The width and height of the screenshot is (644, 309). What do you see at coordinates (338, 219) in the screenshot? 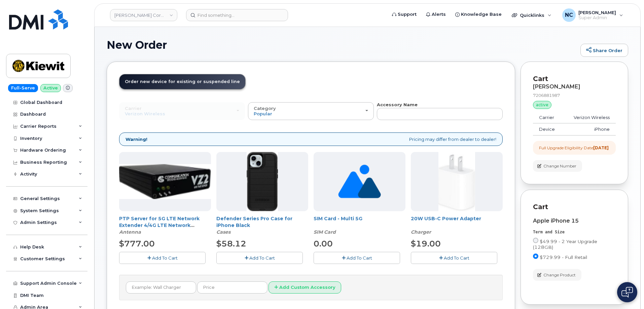
I see `a: SIM Card - Multi 5G` at bounding box center [338, 219].